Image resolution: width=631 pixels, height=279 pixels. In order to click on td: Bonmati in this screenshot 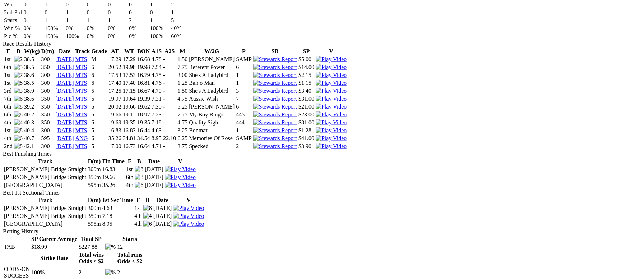, I will do `click(211, 130)`.